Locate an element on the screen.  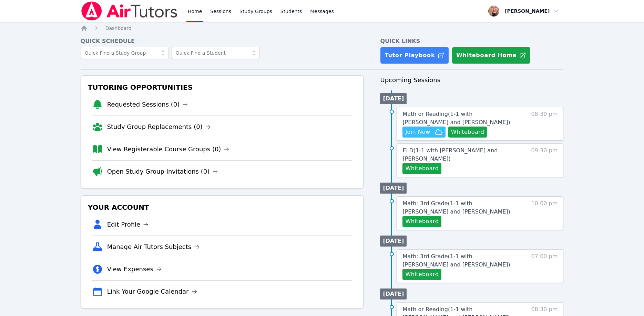
a: Manage Air Tutors Subjects is located at coordinates (153, 247).